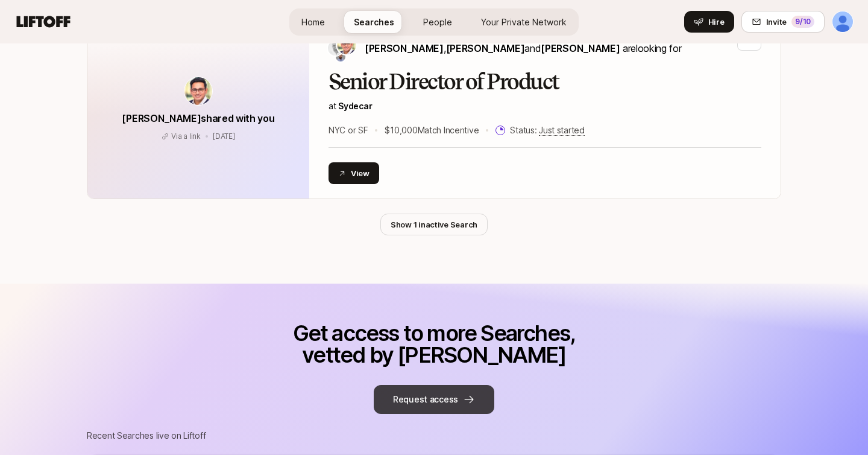  I want to click on p: Via a link, so click(186, 136).